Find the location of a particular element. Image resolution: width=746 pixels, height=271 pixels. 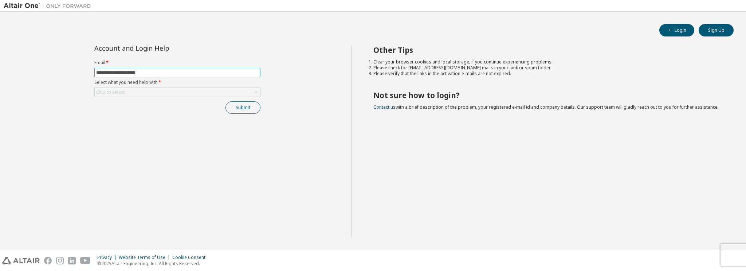

div: Privacy is located at coordinates (108, 257).